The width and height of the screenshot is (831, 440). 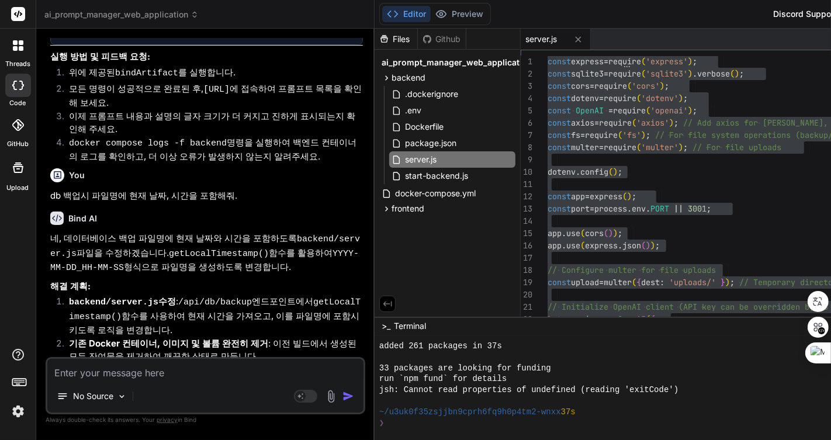 What do you see at coordinates (100, 56) in the screenshot?
I see `strong: 실행 방법 및 피드백 요청:` at bounding box center [100, 56].